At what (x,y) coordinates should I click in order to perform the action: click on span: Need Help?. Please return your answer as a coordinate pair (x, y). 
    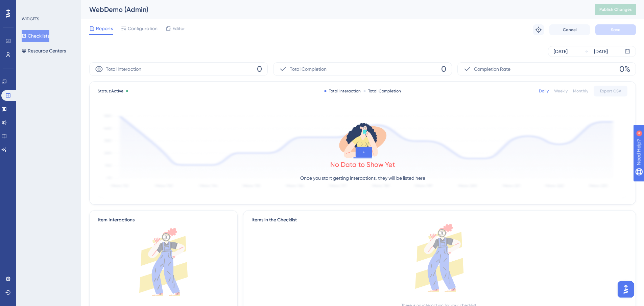
    Looking at the image, I should click on (29, 6).